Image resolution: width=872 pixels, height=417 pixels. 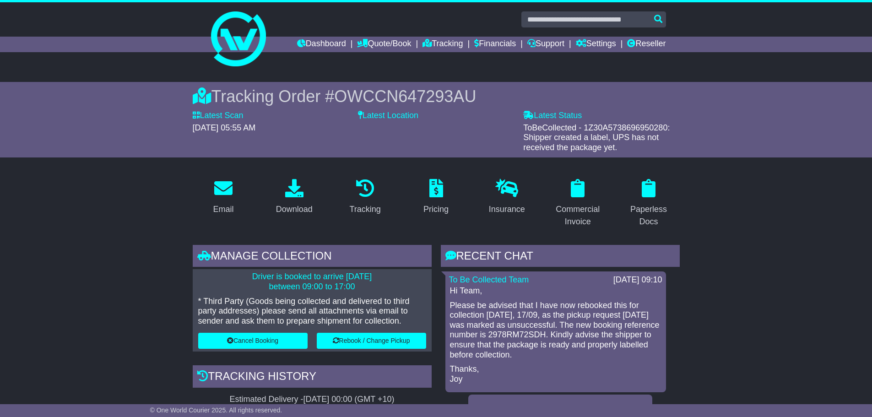 I want to click on a: Pricing, so click(x=436, y=197).